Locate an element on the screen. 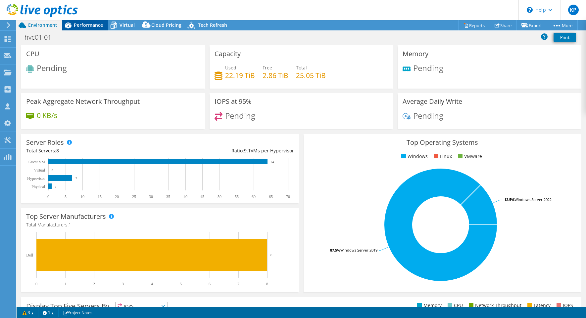 The height and width of the screenshot is (318, 586). a: 1 is located at coordinates (48, 313).